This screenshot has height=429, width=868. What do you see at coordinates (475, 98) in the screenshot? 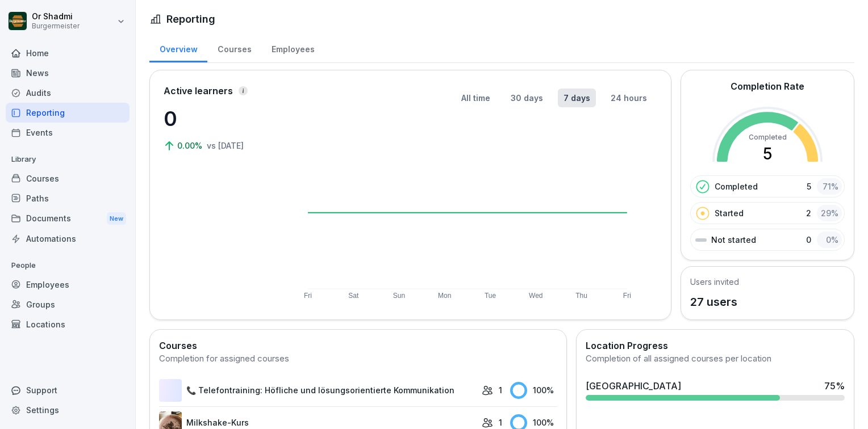
I see `button: All time` at bounding box center [475, 98].